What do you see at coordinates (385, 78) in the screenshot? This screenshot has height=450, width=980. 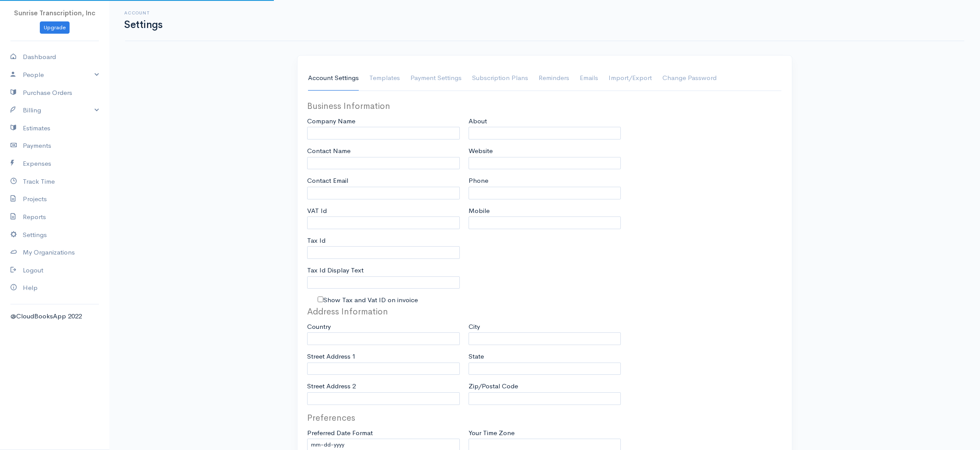 I see `a: Templates` at bounding box center [385, 78].